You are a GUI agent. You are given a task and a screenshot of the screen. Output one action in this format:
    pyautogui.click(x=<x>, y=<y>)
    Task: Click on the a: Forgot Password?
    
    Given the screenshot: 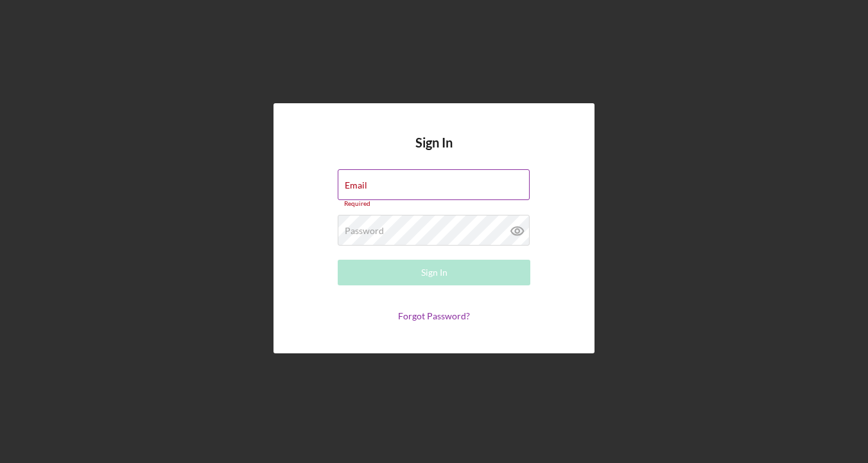 What is the action you would take?
    pyautogui.click(x=434, y=316)
    